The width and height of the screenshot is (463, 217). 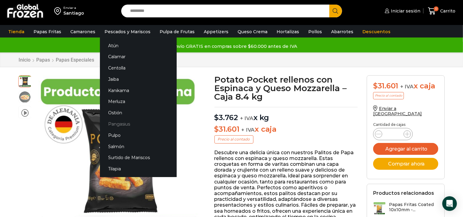 I want to click on img: address-field-icon.svg, so click(x=59, y=11).